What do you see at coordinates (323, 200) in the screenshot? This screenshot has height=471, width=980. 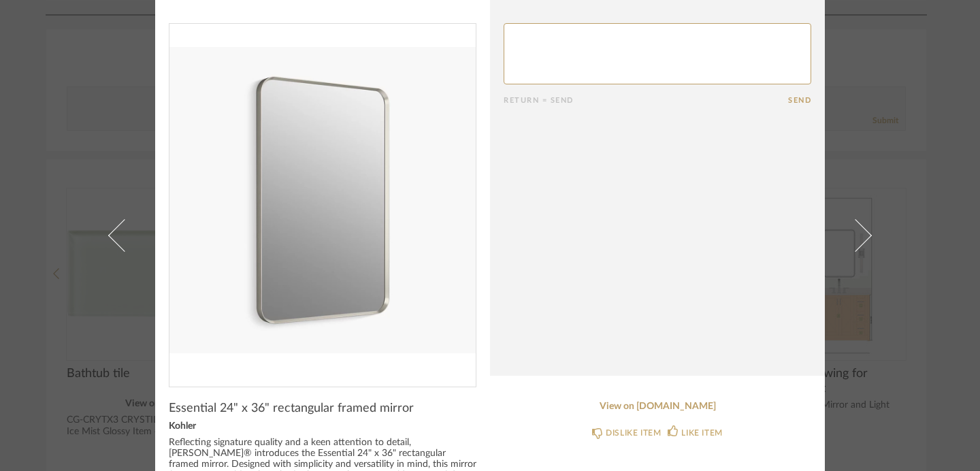 I see `img: 13fec1ef-5f5e-4bf1-83fb-bd93fabc8b51_1000x1000.jpg` at bounding box center [323, 200].